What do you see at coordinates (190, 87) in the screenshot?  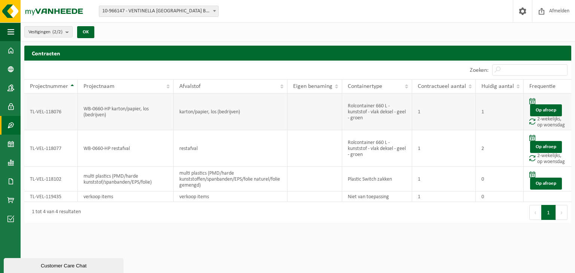 I see `span: Afvalstof` at bounding box center [190, 87].